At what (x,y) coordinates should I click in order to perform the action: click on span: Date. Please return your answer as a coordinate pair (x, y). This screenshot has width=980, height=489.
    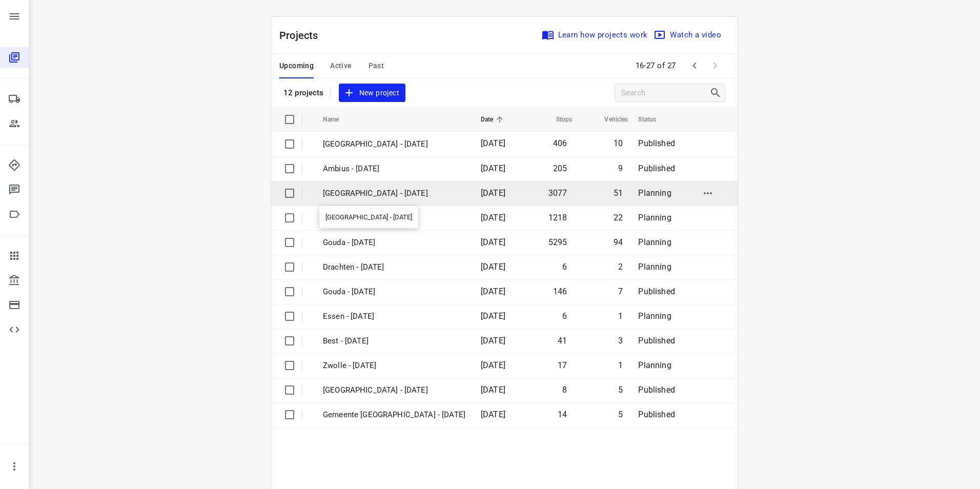
    Looking at the image, I should click on (493, 119).